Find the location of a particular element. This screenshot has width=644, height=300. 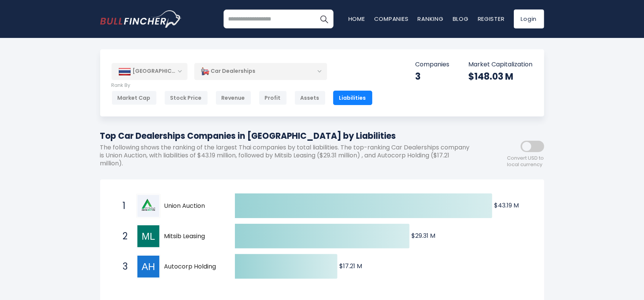

div: 3 is located at coordinates (433, 76).